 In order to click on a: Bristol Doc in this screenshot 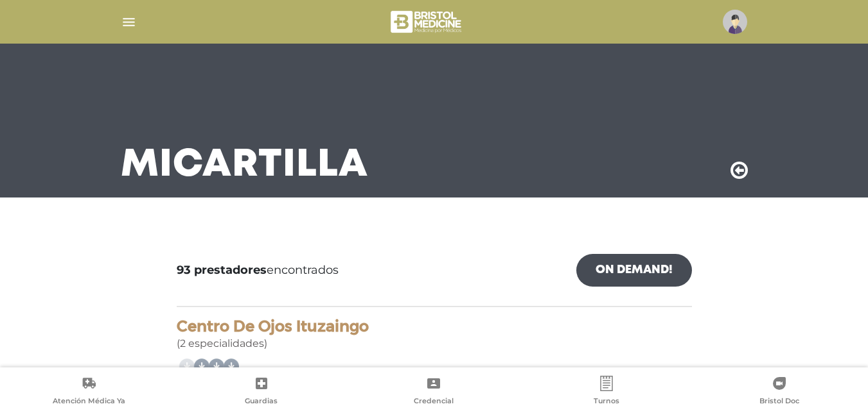, I will do `click(778, 392)`.